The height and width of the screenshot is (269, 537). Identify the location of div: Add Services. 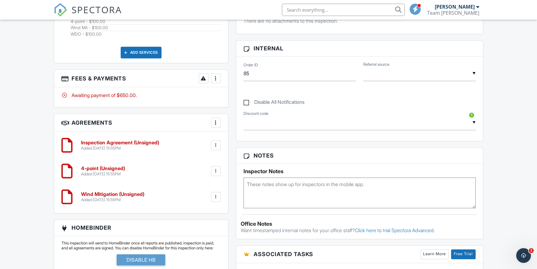
(141, 53).